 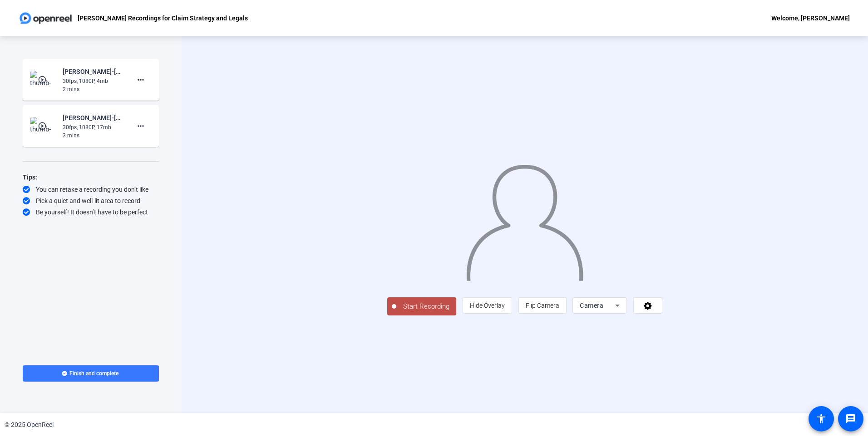 I want to click on img: overlay, so click(x=524, y=219).